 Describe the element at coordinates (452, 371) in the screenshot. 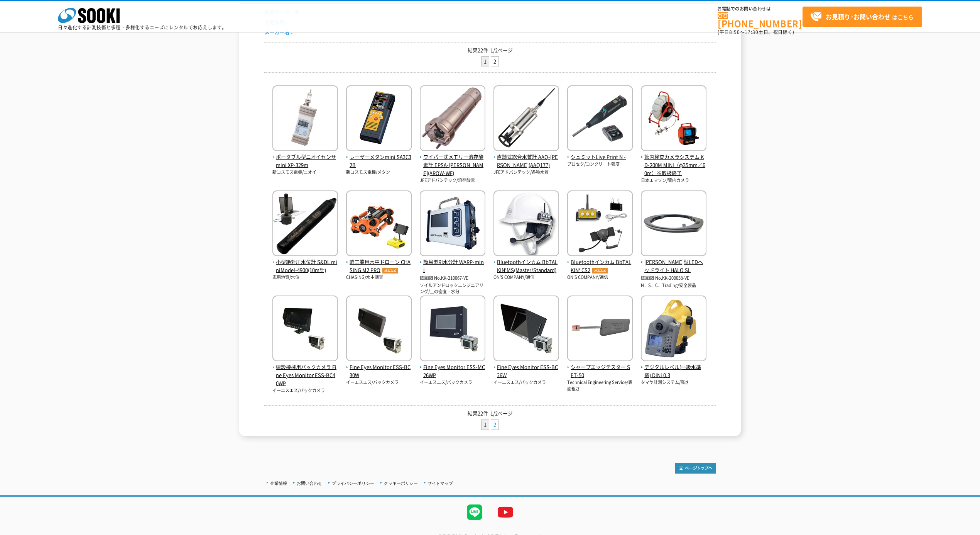

I see `span: Fine Eyes Monitor ESS-MC26WP` at that location.